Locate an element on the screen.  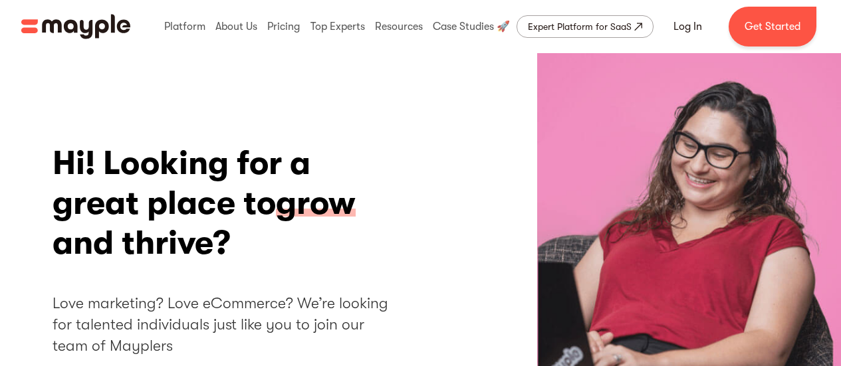
div: Resources is located at coordinates (399, 27).